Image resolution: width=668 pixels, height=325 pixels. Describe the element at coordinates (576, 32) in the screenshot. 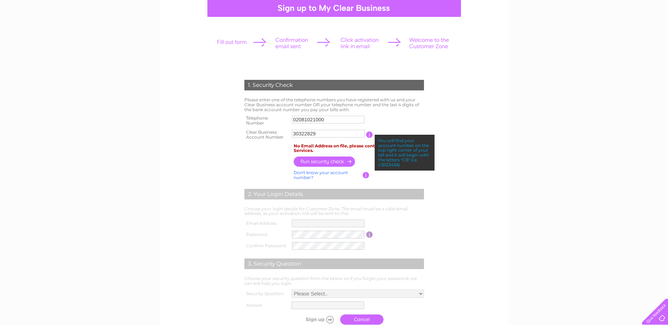

I see `a: Water` at that location.